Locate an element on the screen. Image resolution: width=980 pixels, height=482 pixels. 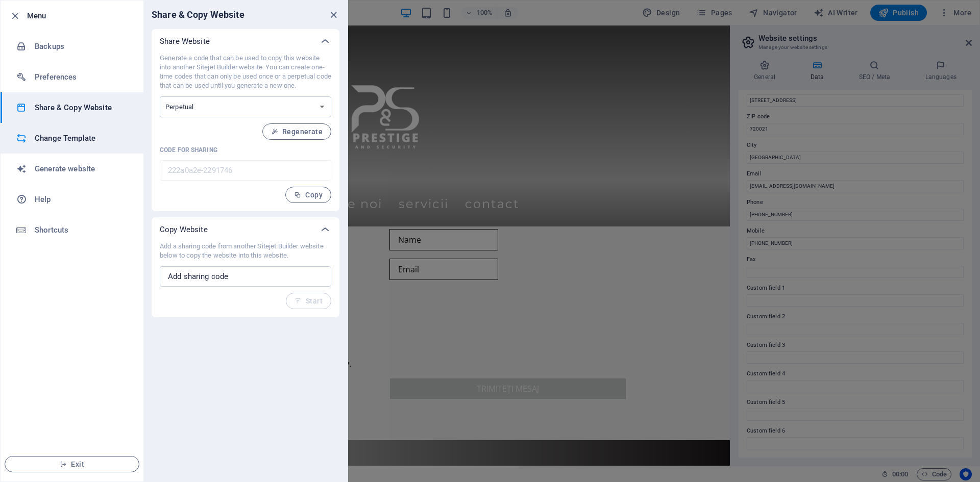
div: Share Website is located at coordinates (246, 41).